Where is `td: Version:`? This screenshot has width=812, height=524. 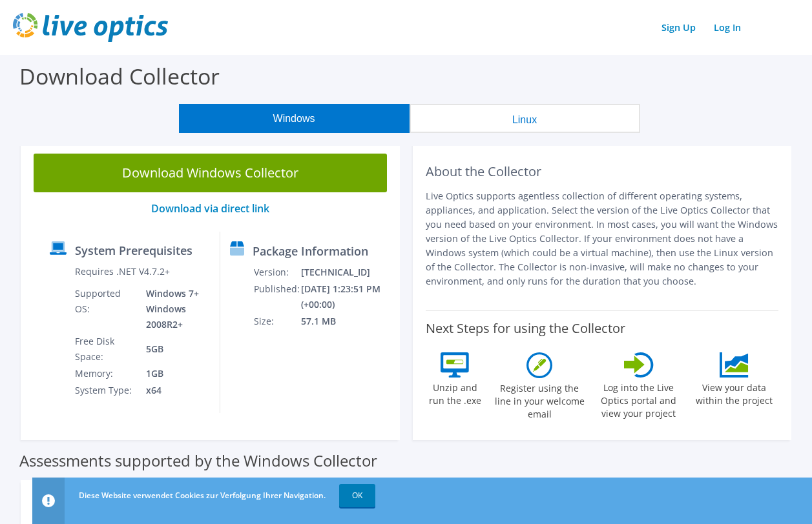 td: Version: is located at coordinates (277, 272).